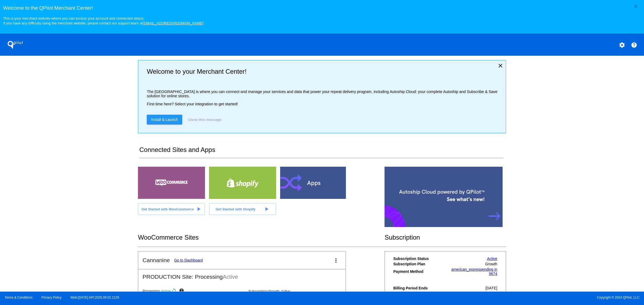 The image size is (644, 305). I want to click on button: Close this message, so click(205, 120).